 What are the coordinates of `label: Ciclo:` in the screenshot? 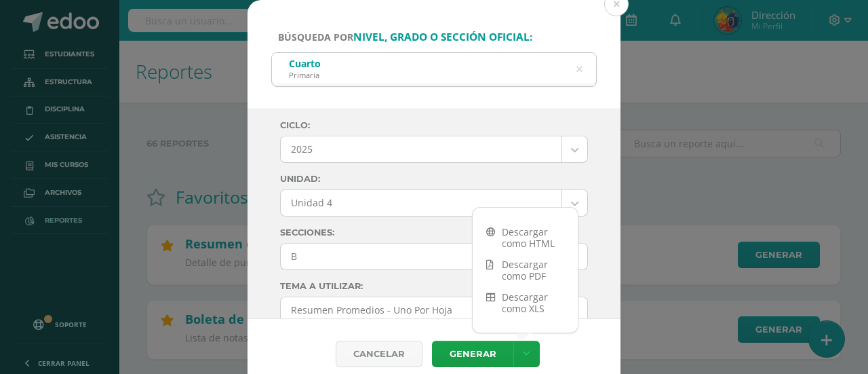 It's located at (434, 125).